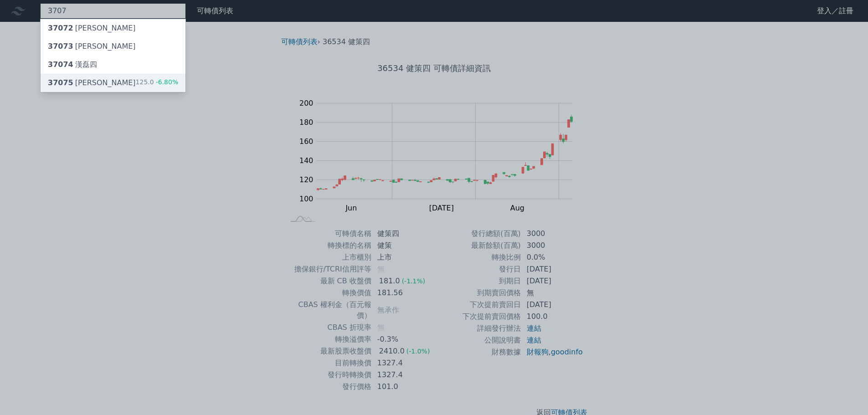 The width and height of the screenshot is (868, 415). I want to click on div: 125.0, so click(157, 82).